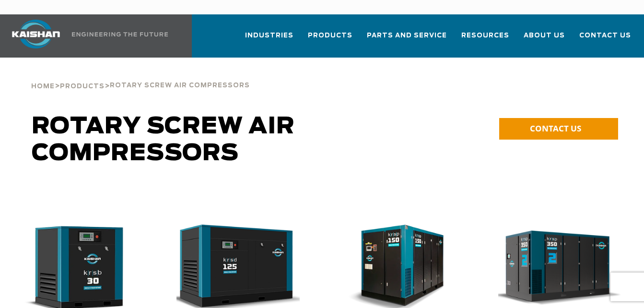 This screenshot has width=644, height=308. What do you see at coordinates (406, 39) in the screenshot?
I see `a: Parts and Service` at bounding box center [406, 39].